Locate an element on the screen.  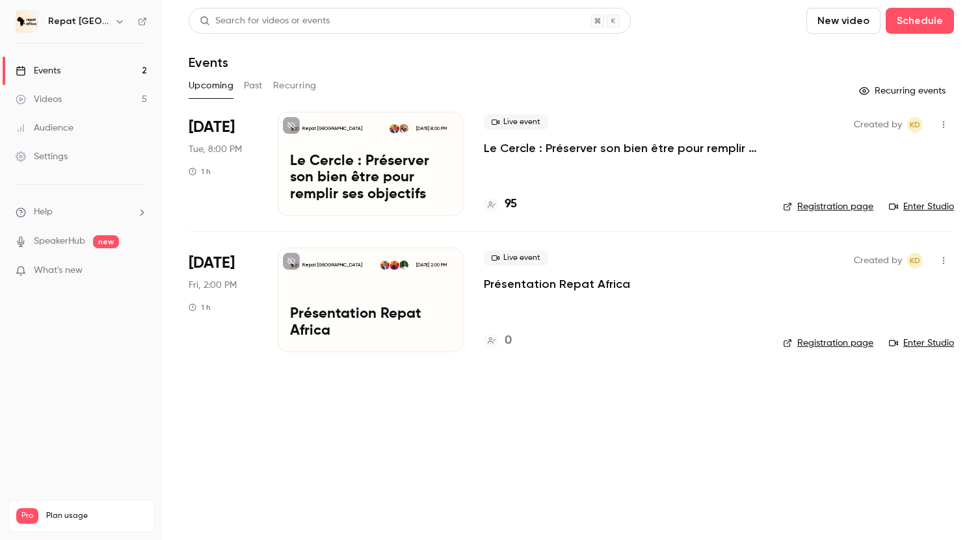
div: Videos is located at coordinates (38, 99).